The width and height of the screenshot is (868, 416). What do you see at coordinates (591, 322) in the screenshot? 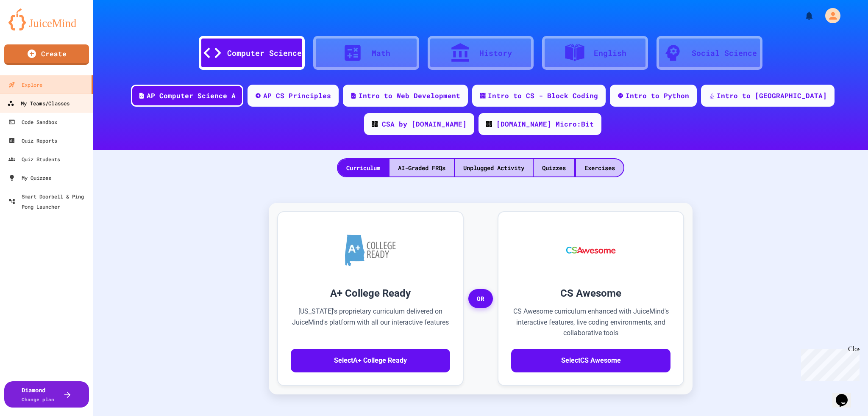
I see `p: CS Awesome curriculum enhanced with JuiceMind's interactive features, live coding environments, a...` at bounding box center [591, 322].